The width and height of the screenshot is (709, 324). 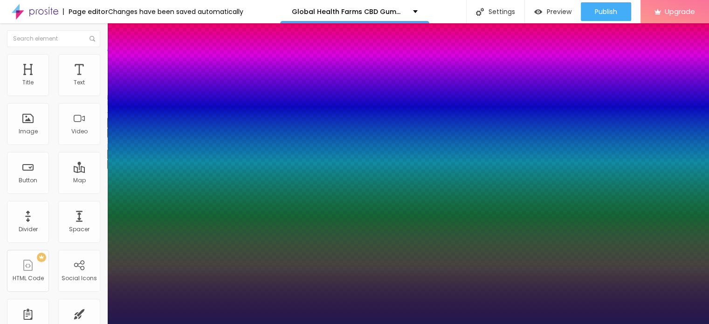 I want to click on div: Page editor, so click(x=85, y=12).